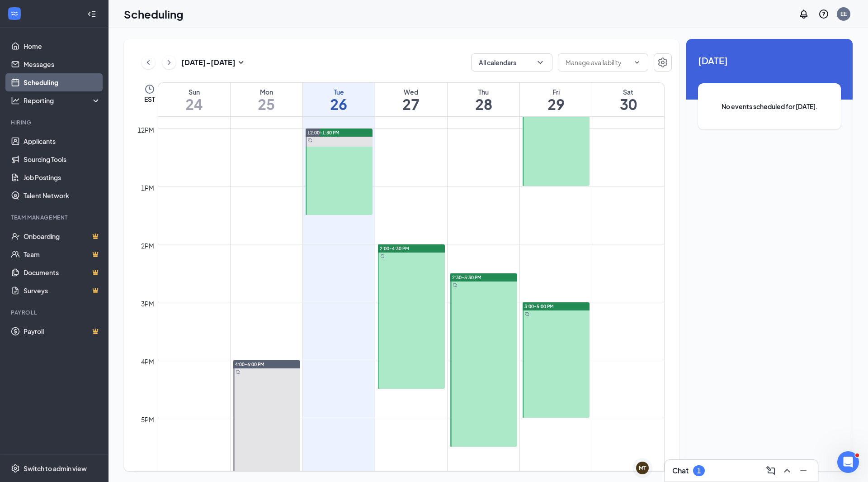 The width and height of the screenshot is (868, 482). I want to click on h1: 28, so click(483, 104).